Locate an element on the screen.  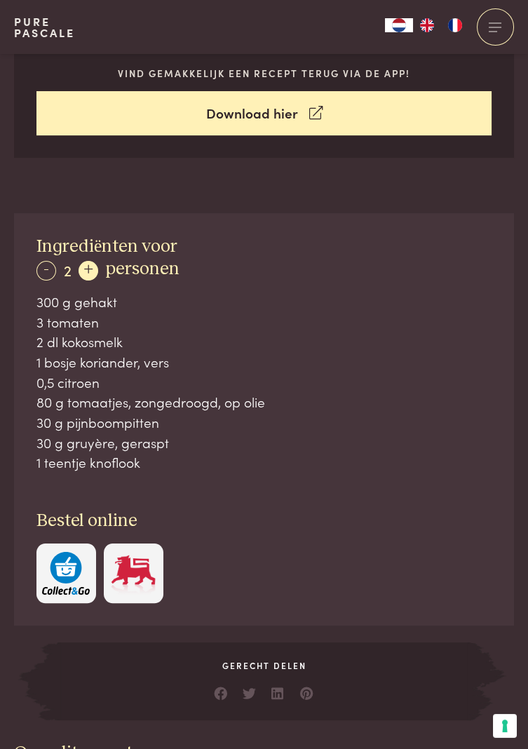
a: NL is located at coordinates (399, 25).